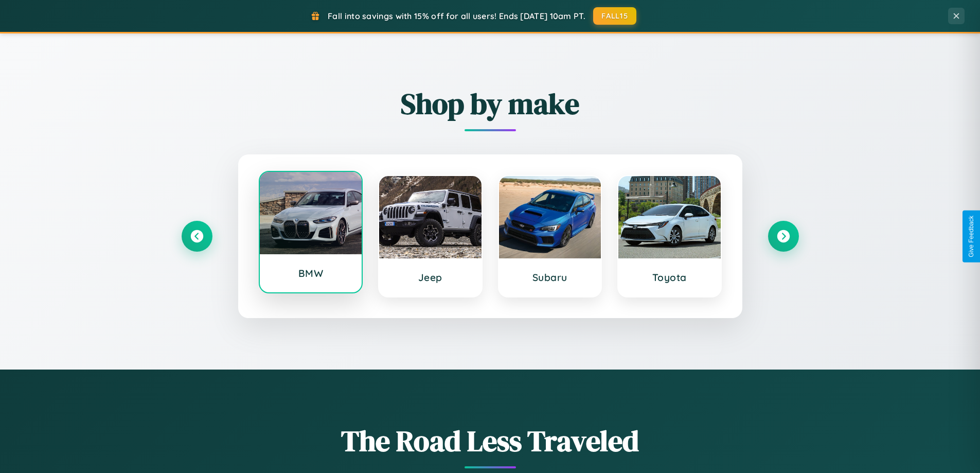 The width and height of the screenshot is (980, 473). Describe the element at coordinates (430, 278) in the screenshot. I see `h3: Jeep` at that location.